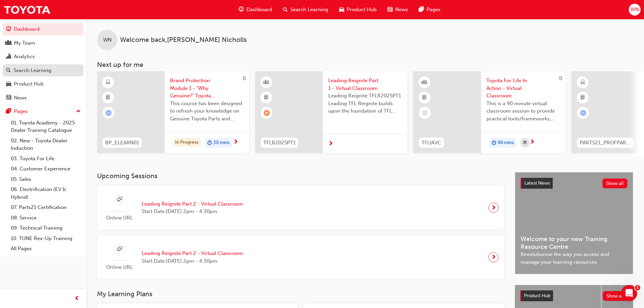  What do you see at coordinates (20, 98) in the screenshot?
I see `div: News` at bounding box center [20, 98].